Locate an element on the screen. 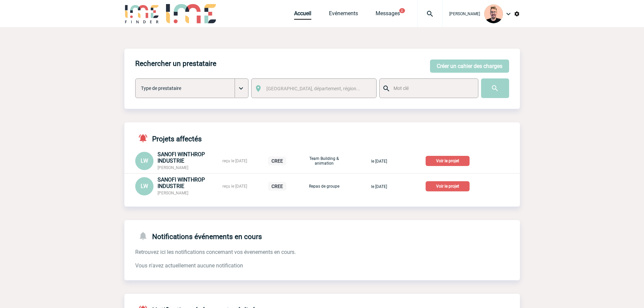 The image size is (644, 308). h4: Projets affectés is located at coordinates (168, 138).